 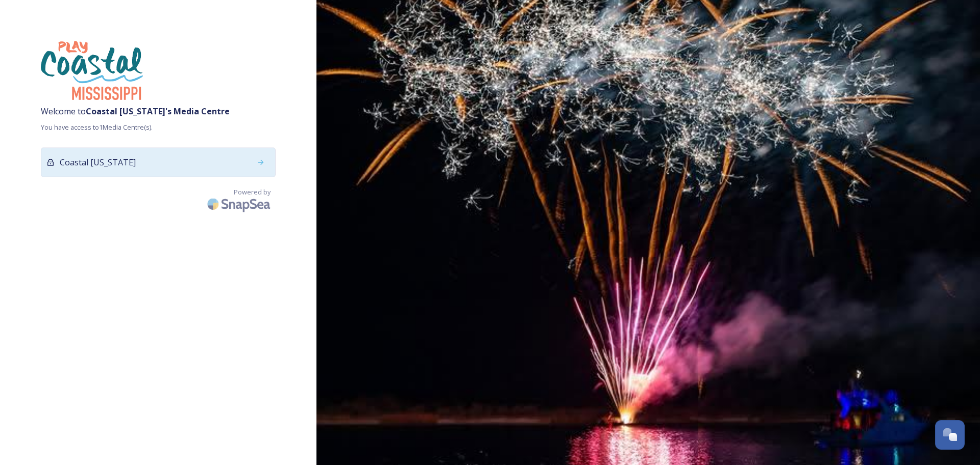 I want to click on button: Open Chat, so click(x=950, y=435).